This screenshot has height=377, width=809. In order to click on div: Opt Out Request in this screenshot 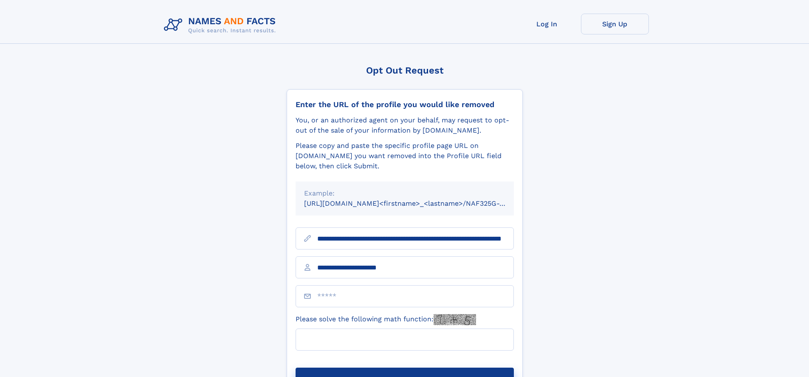, I will do `click(405, 70)`.